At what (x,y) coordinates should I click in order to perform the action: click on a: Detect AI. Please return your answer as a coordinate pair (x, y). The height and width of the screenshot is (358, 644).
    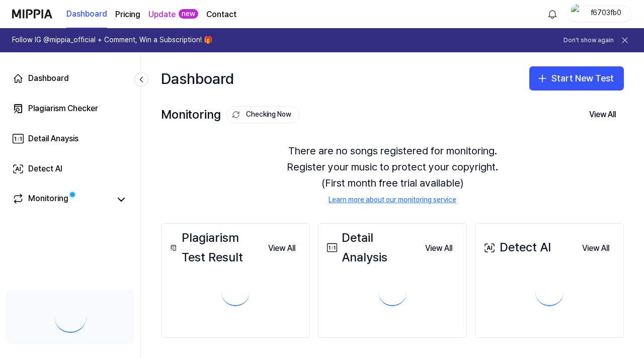
    Looking at the image, I should click on (70, 169).